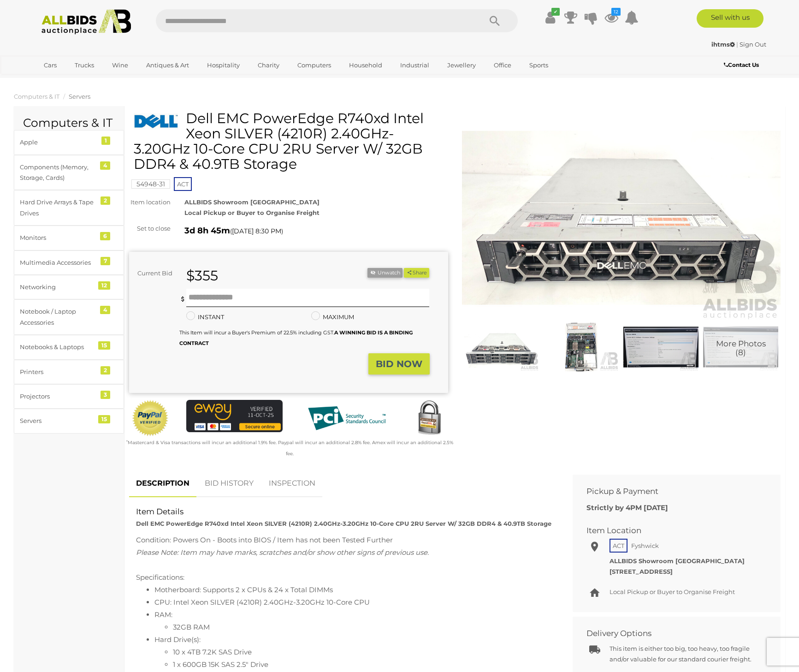  What do you see at coordinates (69, 396) in the screenshot?
I see `a: Projectors 3` at bounding box center [69, 396].